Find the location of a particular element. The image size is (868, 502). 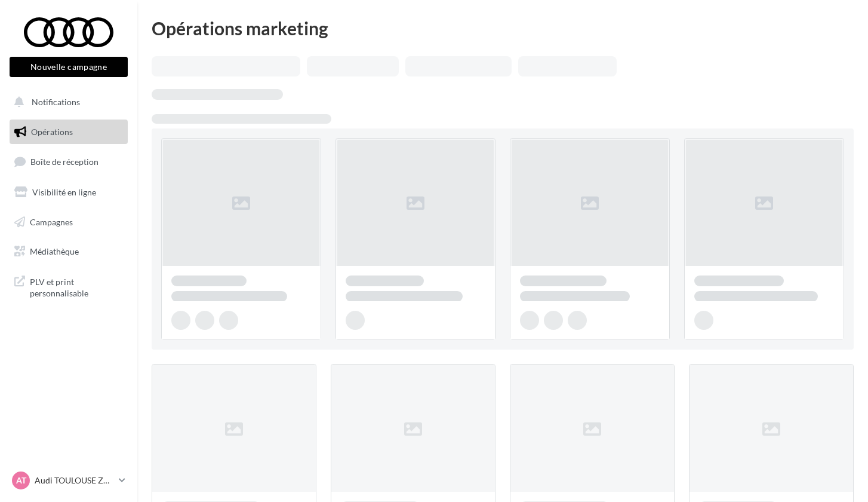

a: Visibilité en ligne is located at coordinates (68, 192).